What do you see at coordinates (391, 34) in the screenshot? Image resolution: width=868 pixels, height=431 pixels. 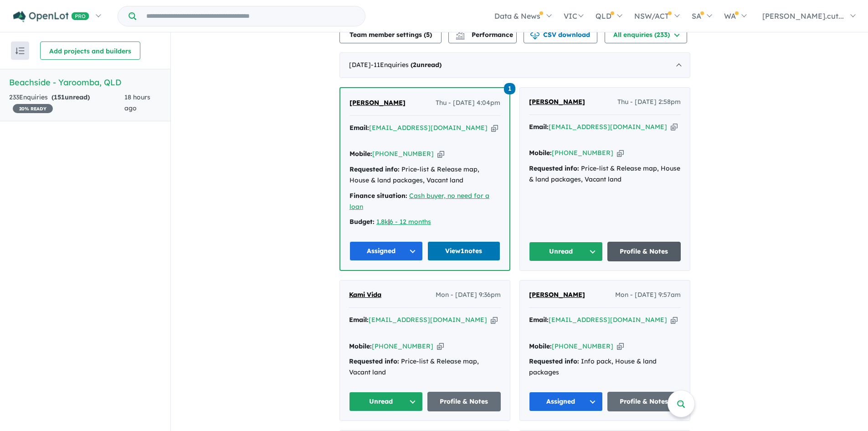 I see `button: Team member settings (5)` at bounding box center [391, 34].